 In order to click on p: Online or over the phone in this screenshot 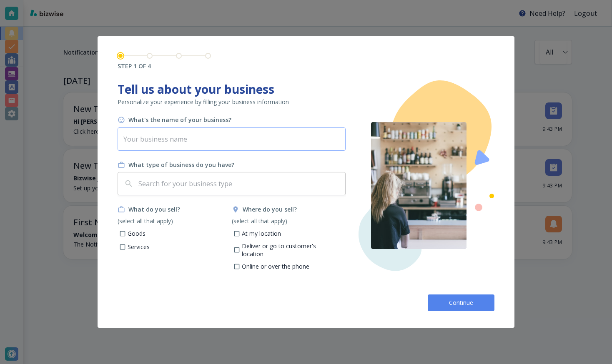, I will do `click(276, 266)`.